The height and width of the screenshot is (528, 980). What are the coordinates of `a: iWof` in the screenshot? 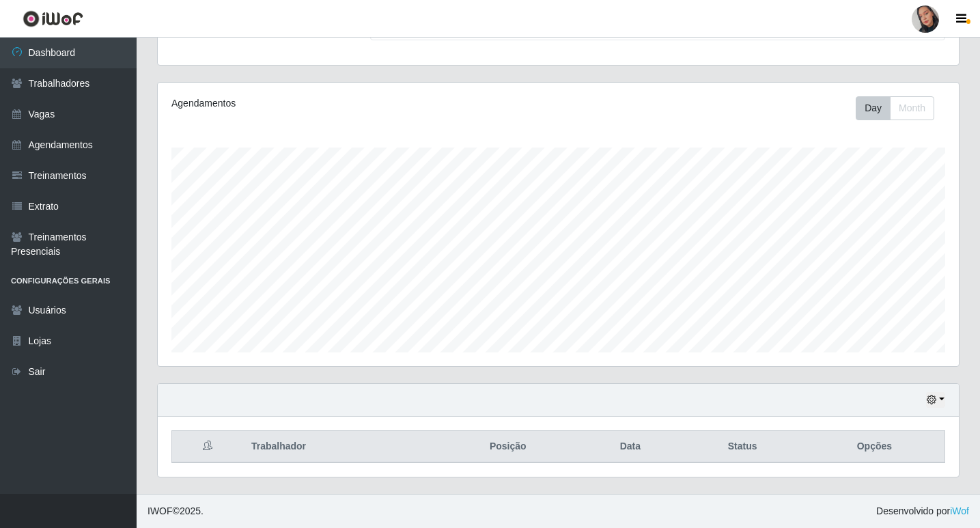 It's located at (960, 511).